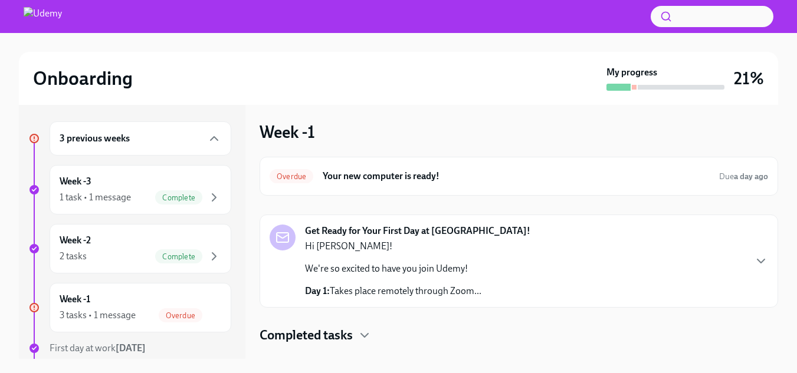  Describe the element at coordinates (287, 132) in the screenshot. I see `h3: Week -1` at that location.